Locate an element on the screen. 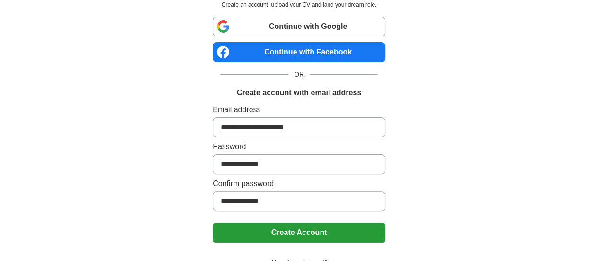 This screenshot has height=261, width=598. label: Confirm password is located at coordinates (299, 183).